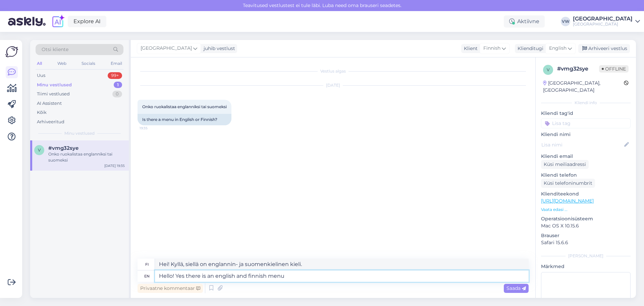 This screenshot has width=644, height=306. Describe the element at coordinates (333, 71) in the screenshot. I see `div: Vestlus algas` at that location.